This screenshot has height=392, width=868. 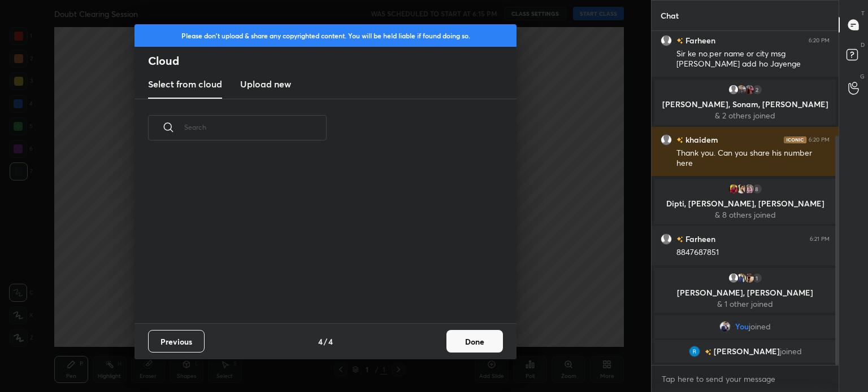 I want to click on img: 82b09c203eb1439d852477638e3a36aa.jpg, so click(x=733, y=189).